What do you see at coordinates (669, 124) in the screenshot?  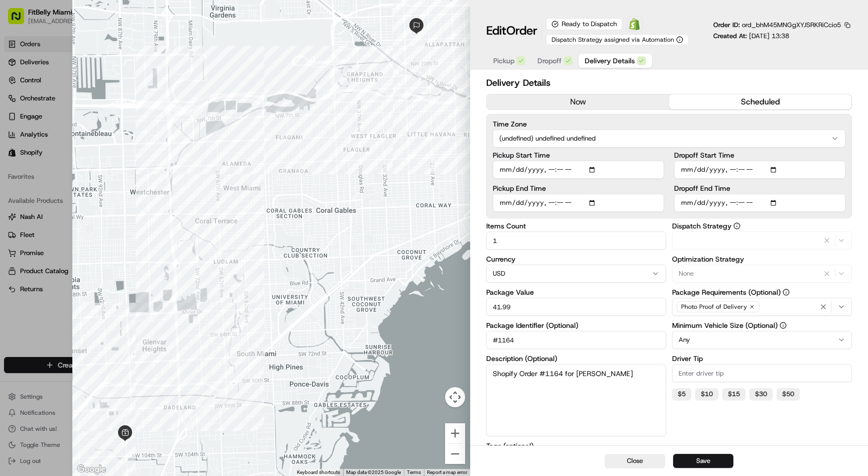 I see `label: Time Zone` at bounding box center [669, 124].